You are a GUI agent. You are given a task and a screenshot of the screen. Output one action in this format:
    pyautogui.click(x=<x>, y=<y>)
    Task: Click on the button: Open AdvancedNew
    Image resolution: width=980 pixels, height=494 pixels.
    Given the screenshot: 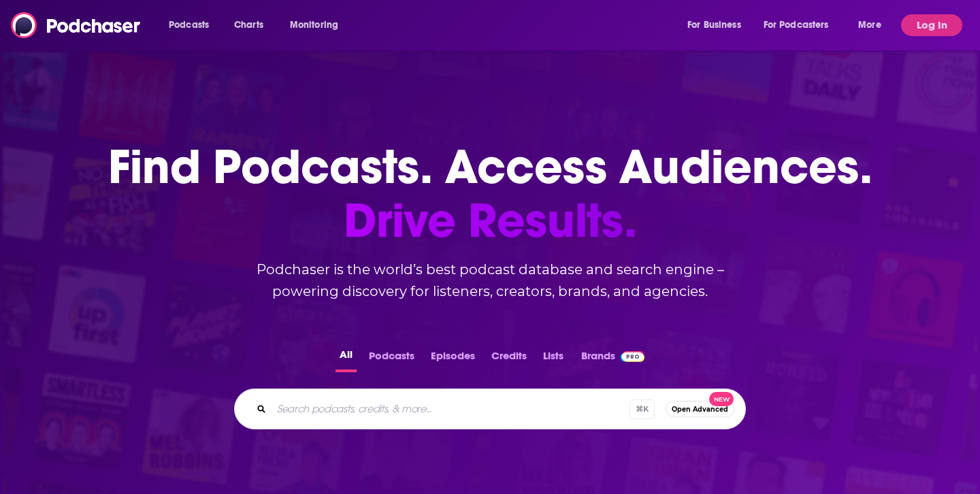 What is the action you would take?
    pyautogui.click(x=700, y=409)
    